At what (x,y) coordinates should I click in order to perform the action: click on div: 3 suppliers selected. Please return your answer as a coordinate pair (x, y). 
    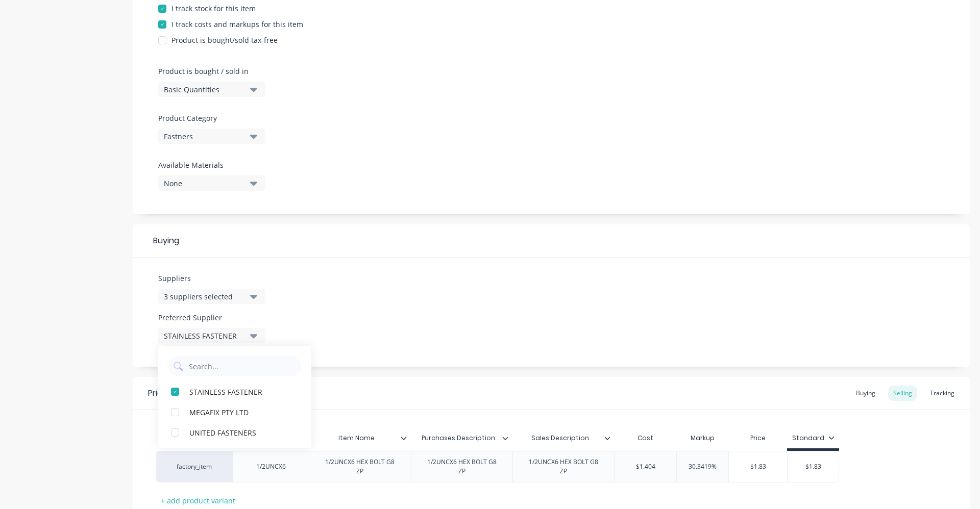
    Looking at the image, I should click on (205, 296).